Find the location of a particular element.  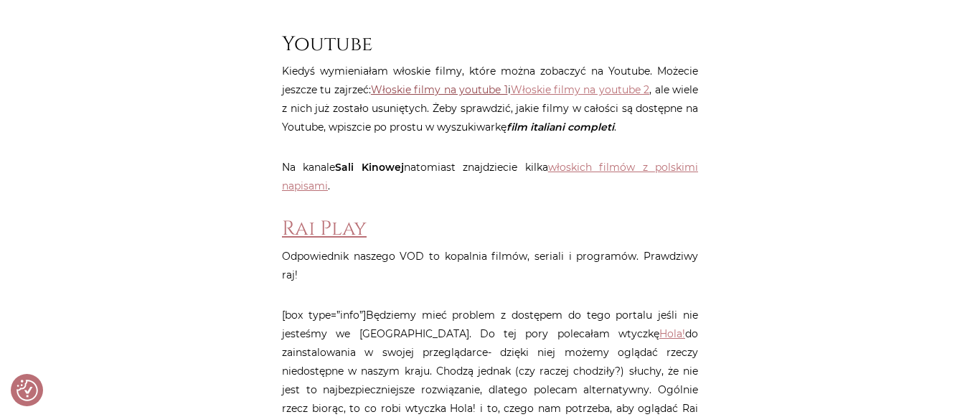

button: Preferencje co do zgód is located at coordinates (27, 391).